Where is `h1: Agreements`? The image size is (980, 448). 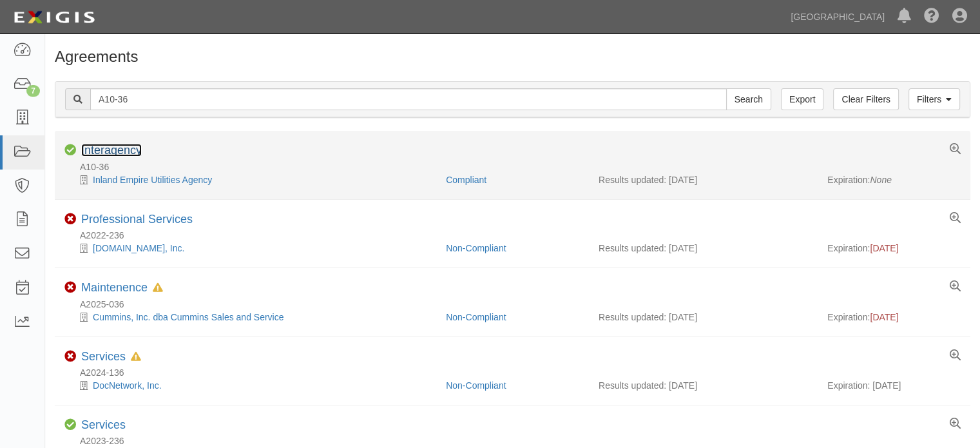
h1: Agreements is located at coordinates (513, 57).